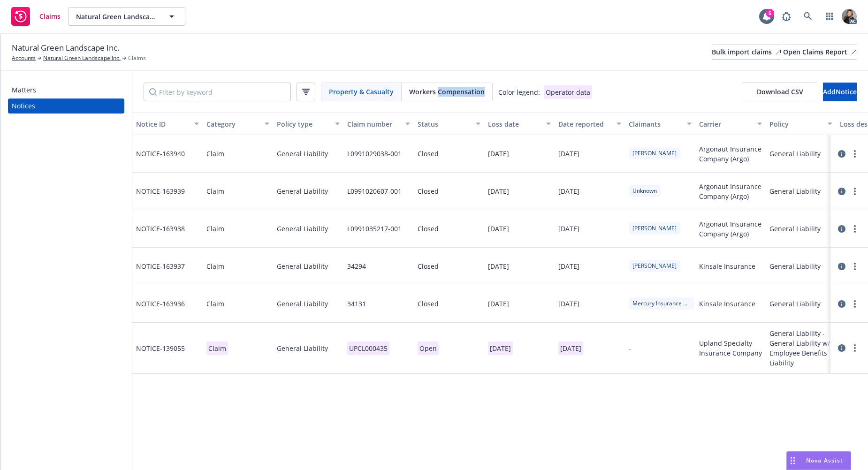 The image size is (868, 470). I want to click on button: Date reported, so click(590, 123).